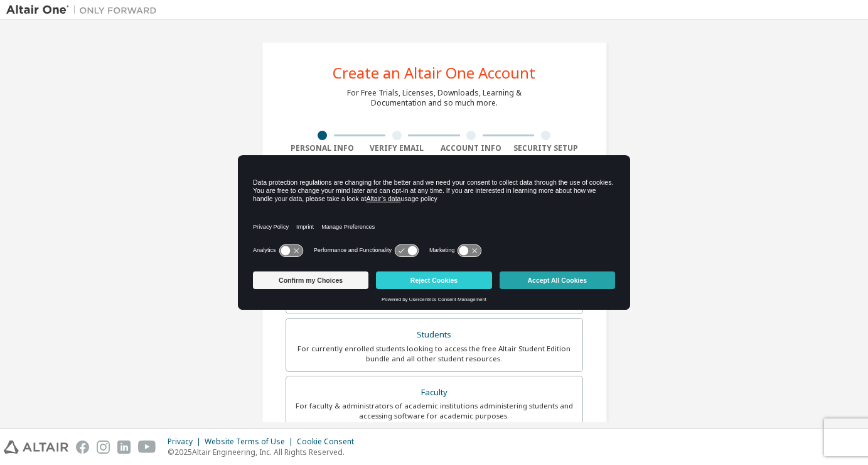 The image size is (868, 465). I want to click on img: instagram.svg, so click(103, 447).